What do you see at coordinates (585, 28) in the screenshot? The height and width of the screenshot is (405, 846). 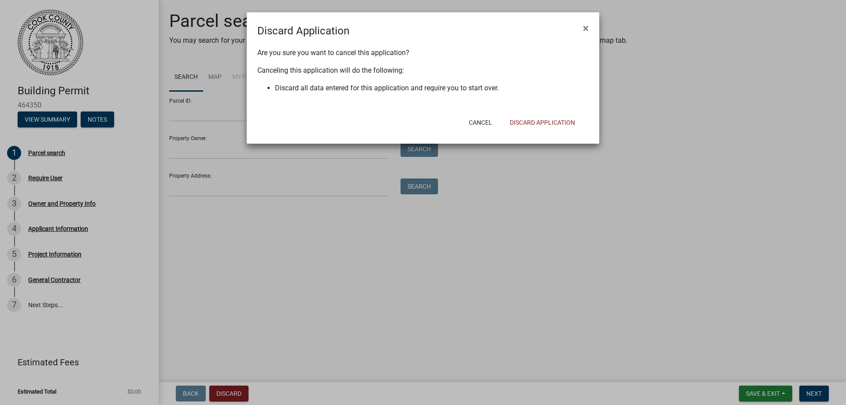 I see `button: Close` at bounding box center [585, 28].